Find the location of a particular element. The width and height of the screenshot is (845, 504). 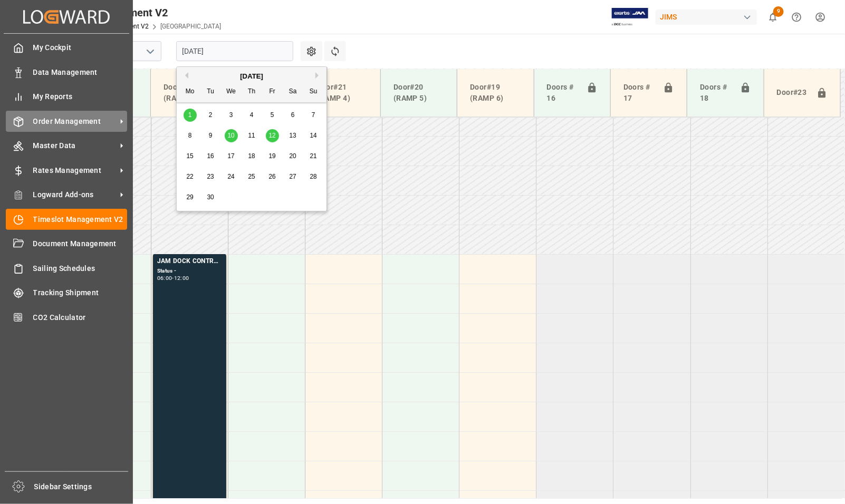

a: My Cockpit is located at coordinates (67, 47).